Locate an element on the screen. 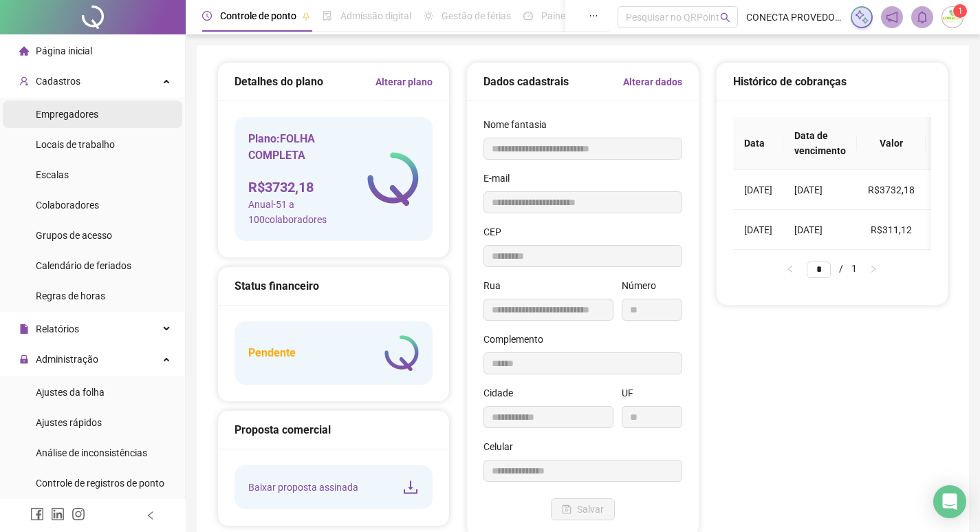 The height and width of the screenshot is (532, 980). span: Análise de inconsistências is located at coordinates (92, 452).